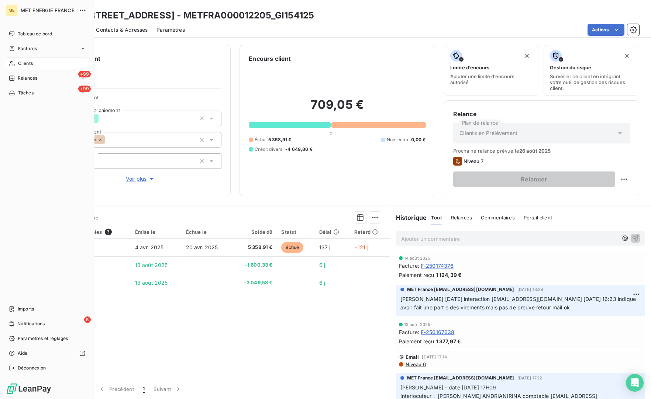 The height and width of the screenshot is (399, 651). What do you see at coordinates (491, 70) in the screenshot?
I see `button: Limite d’encoursAjouter une limite d’encours autorisé` at bounding box center [491, 70].